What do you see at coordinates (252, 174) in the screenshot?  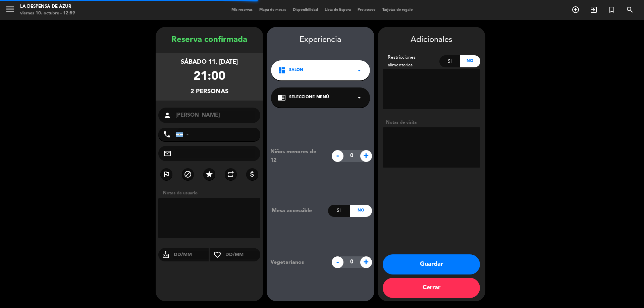 I see `i: attach_money` at bounding box center [252, 174].